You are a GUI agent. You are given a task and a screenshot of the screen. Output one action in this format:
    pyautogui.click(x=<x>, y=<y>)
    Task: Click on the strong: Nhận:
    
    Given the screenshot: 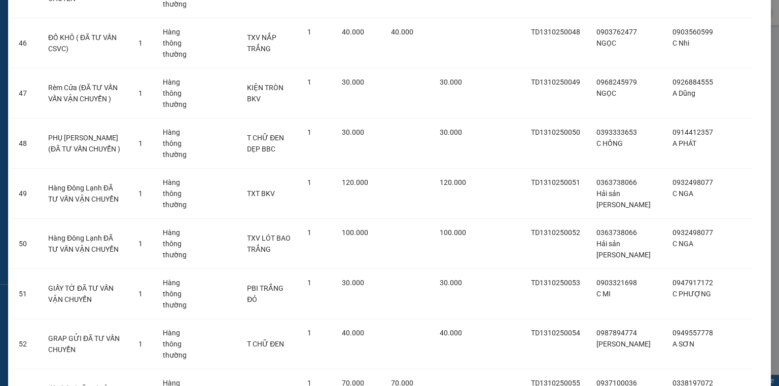 What is the action you would take?
    pyautogui.click(x=68, y=101)
    